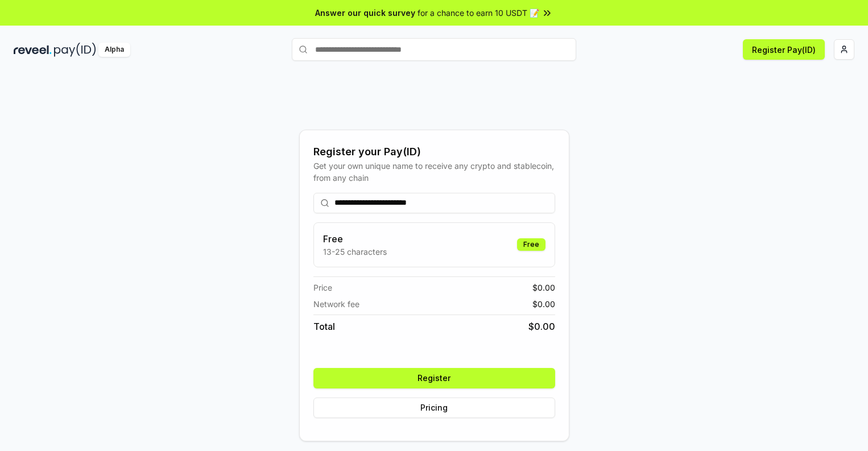  Describe the element at coordinates (434, 172) in the screenshot. I see `div: Get your own unique name to receive any crypto and stablecoin, from any chain` at that location.